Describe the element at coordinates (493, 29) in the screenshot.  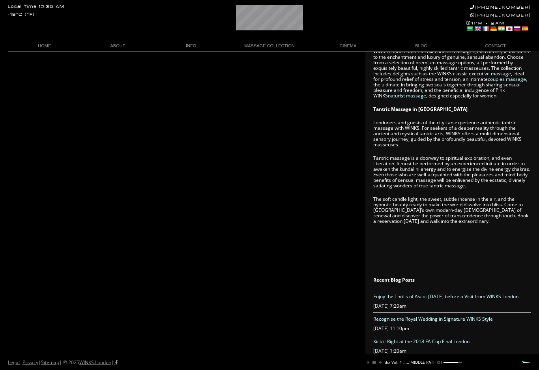
I see `a: German` at that location.